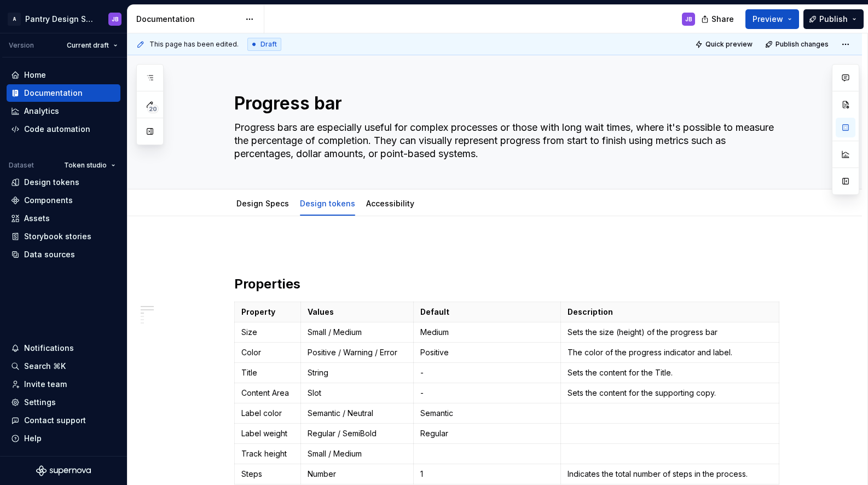  What do you see at coordinates (670, 312) in the screenshot?
I see `p: Description` at bounding box center [670, 312].